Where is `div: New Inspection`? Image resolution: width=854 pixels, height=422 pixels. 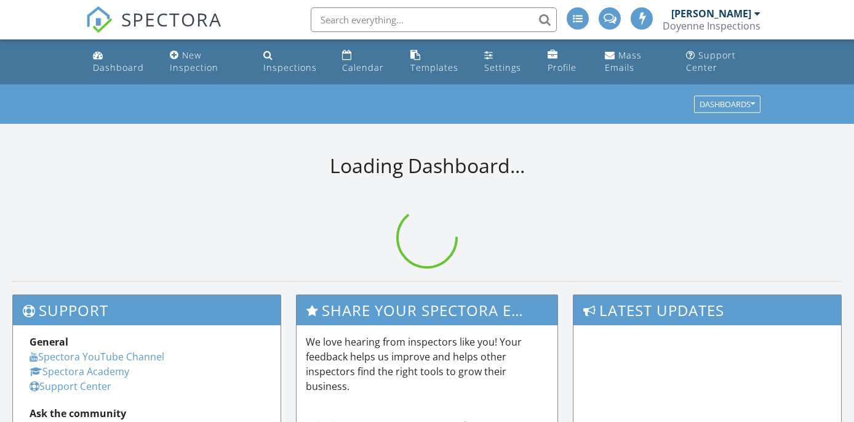 div: New Inspection is located at coordinates (194, 61).